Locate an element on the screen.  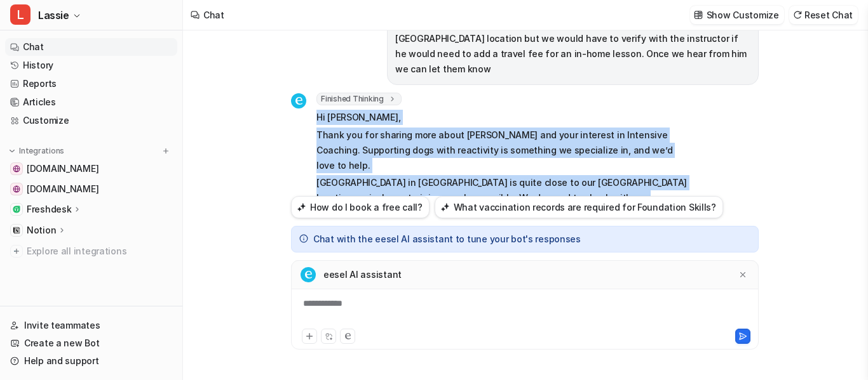
a: Invite teammates is located at coordinates (91, 326).